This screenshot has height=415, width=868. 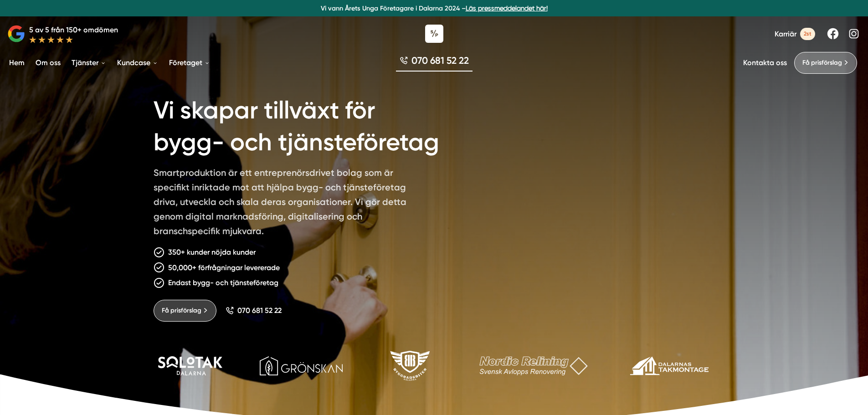 I want to click on p: Endast bygg- och tjänsteföretag, so click(x=223, y=282).